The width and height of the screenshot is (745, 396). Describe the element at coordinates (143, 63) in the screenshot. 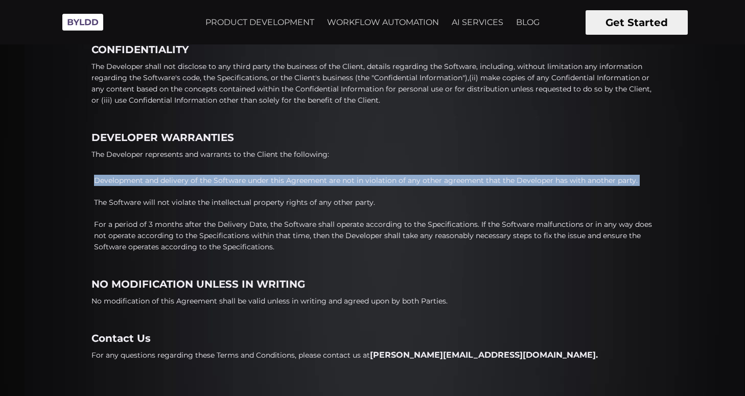

I see `div: Keywords by Traffic` at that location.